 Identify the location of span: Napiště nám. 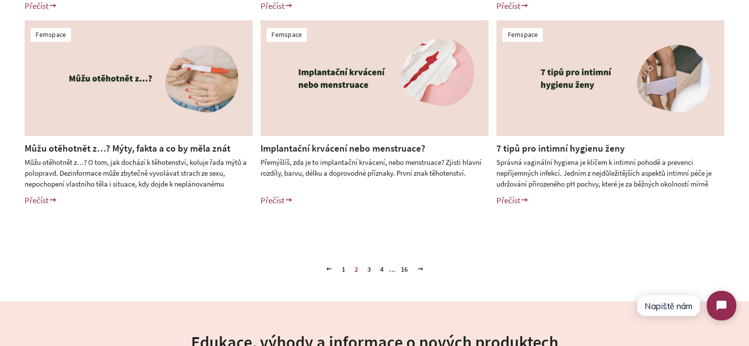
(40, 23).